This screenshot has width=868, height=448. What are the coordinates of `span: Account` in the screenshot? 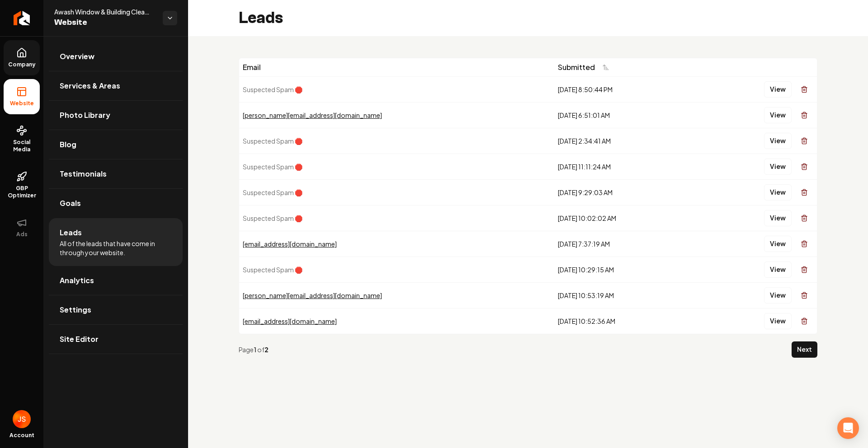 It's located at (22, 436).